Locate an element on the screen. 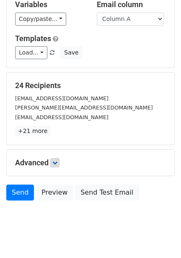 The height and width of the screenshot is (258, 181). a: +21 more is located at coordinates (33, 131).